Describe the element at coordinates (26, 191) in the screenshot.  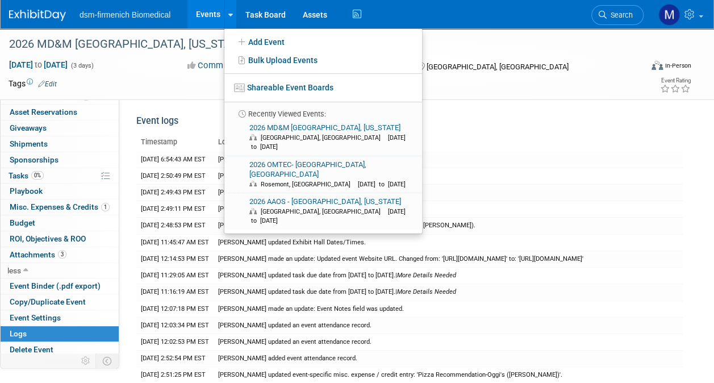
I see `span: Playbook` at that location.